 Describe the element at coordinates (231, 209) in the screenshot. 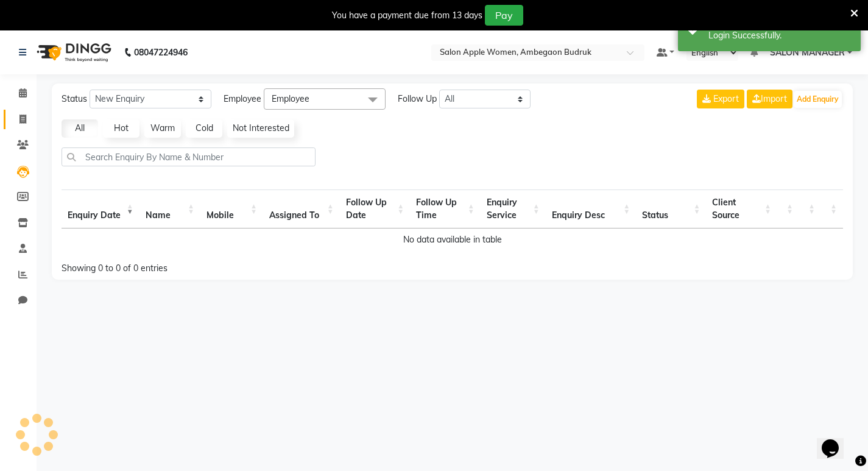

I see `th: Mobile : activate to sort column ascending` at that location.